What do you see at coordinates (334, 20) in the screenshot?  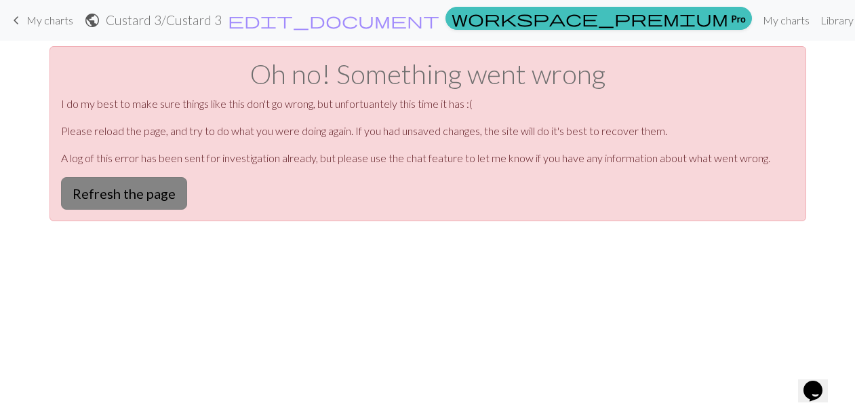 I see `span: edit_document` at bounding box center [334, 20].